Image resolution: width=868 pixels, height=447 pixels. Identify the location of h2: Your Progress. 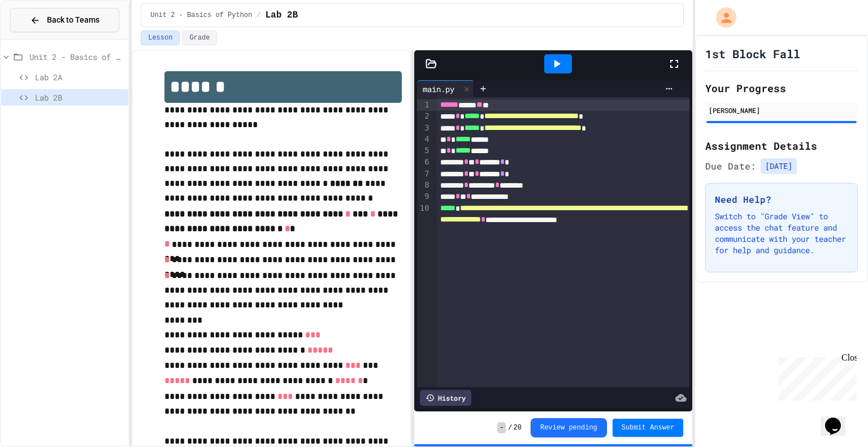
(782, 88).